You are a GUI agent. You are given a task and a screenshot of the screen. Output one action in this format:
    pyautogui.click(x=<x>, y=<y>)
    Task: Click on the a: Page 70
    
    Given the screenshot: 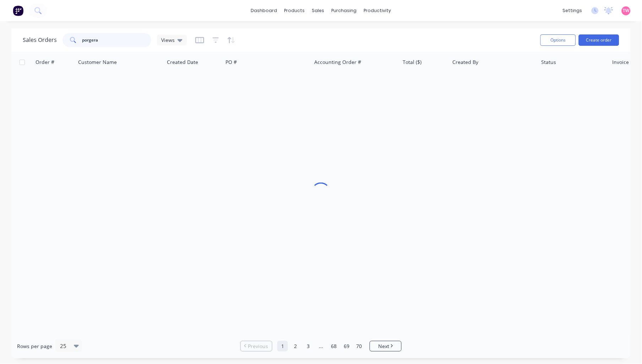 What is the action you would take?
    pyautogui.click(x=360, y=346)
    